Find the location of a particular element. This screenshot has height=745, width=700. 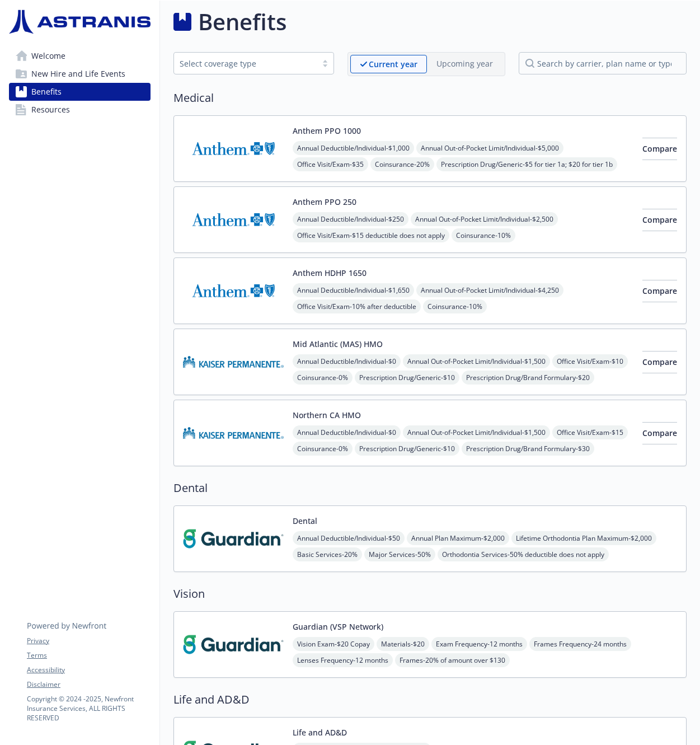

span: Prescription Drug/Brand Formulary - $20 is located at coordinates (527, 377).